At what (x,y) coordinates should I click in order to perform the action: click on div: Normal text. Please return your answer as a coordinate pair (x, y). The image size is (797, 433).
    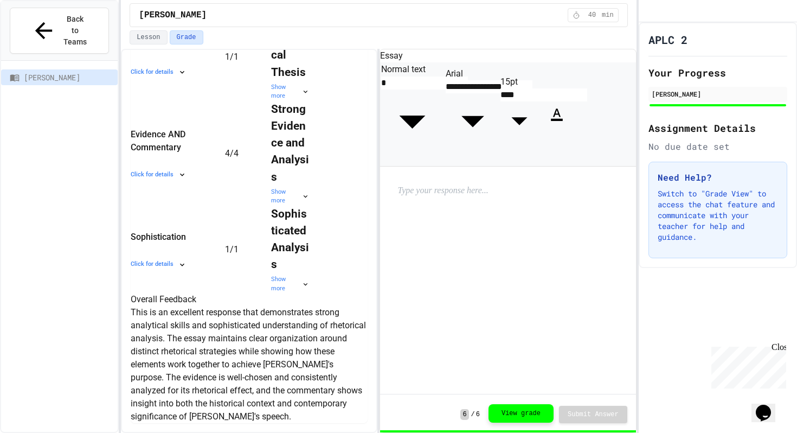
    Looking at the image, I should click on (412, 69).